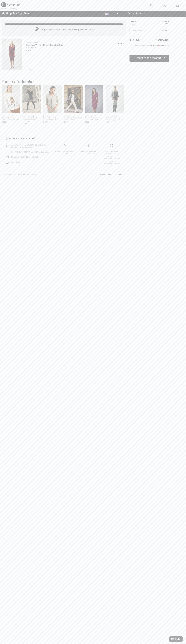  What do you see at coordinates (152, 46) in the screenshot?
I see `div: or 4 payments of with` at bounding box center [152, 46].